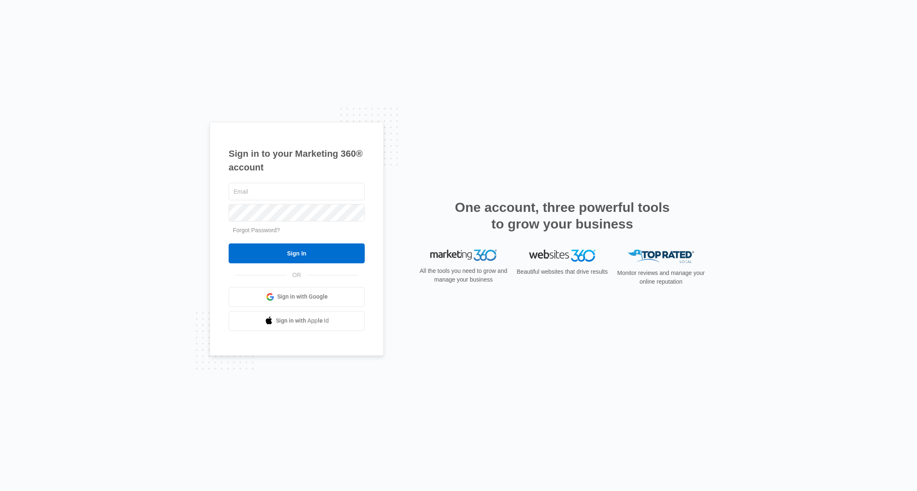 This screenshot has height=491, width=917. Describe the element at coordinates (297, 297) in the screenshot. I see `a: Sign in with Google` at that location.